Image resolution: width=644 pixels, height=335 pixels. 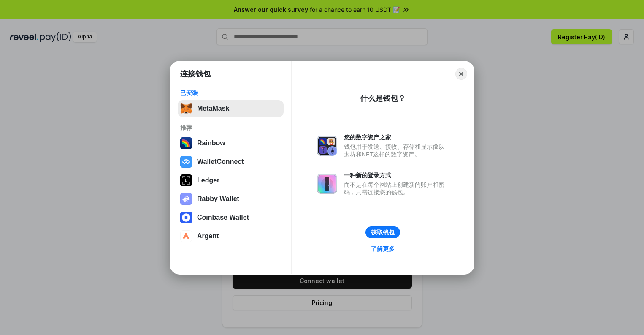 What do you see at coordinates (208, 236) in the screenshot?
I see `div: Argent` at bounding box center [208, 236].